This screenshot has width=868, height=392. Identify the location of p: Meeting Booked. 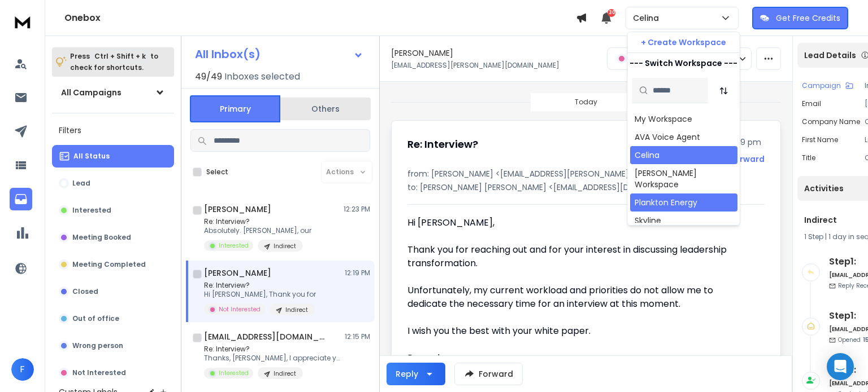
(102, 238).